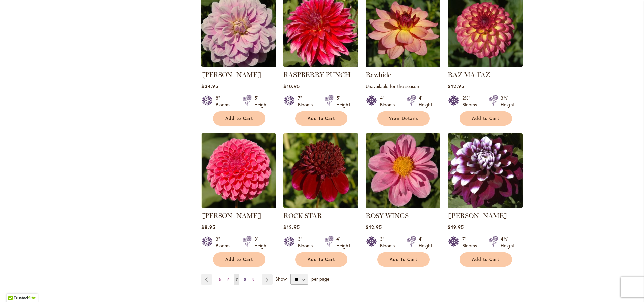  Describe the element at coordinates (403, 119) in the screenshot. I see `a: View Details` at that location.